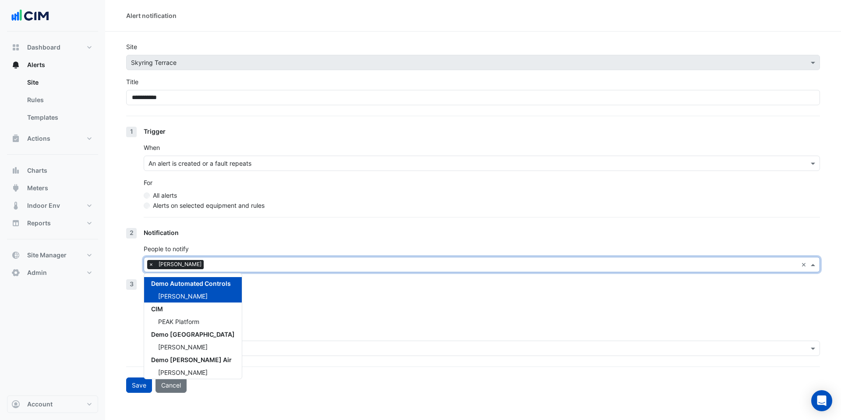  I want to click on div: Trigger, so click(482, 131).